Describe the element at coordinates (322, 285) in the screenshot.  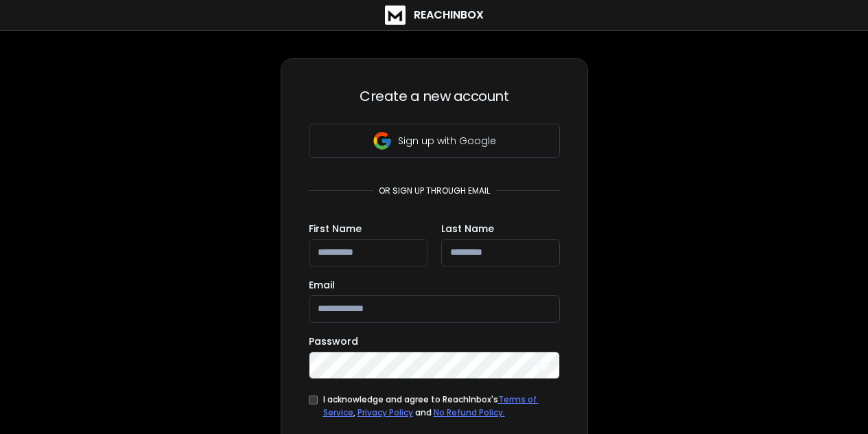
I see `label: Email` at that location.